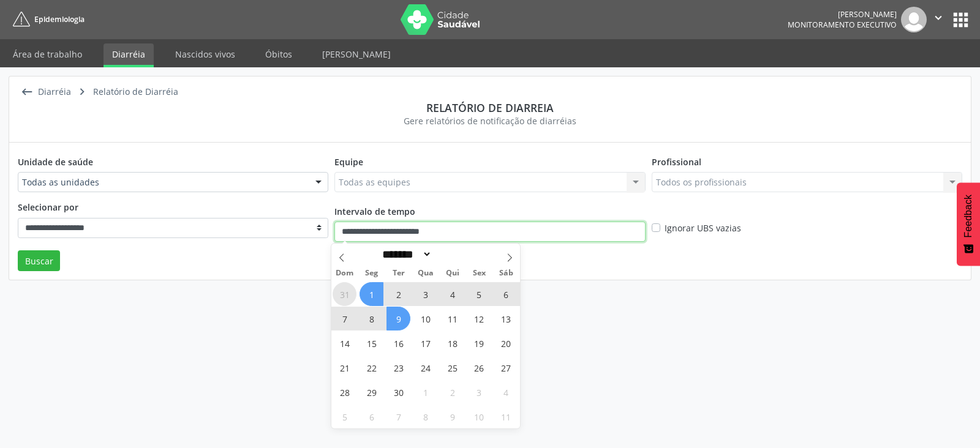  Describe the element at coordinates (398, 417) in the screenshot. I see `span: Outubro 7, 2025` at that location.